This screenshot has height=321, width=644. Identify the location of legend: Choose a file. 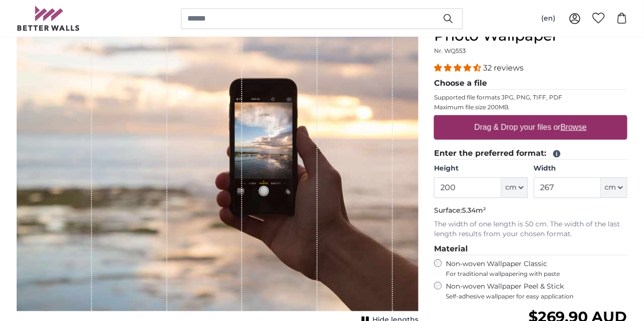
(530, 83).